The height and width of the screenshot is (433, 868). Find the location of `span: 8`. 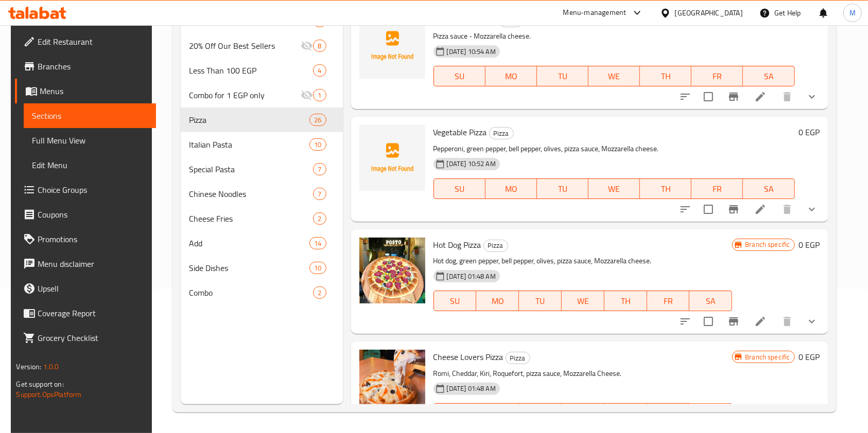

span: 8 is located at coordinates (319, 46).